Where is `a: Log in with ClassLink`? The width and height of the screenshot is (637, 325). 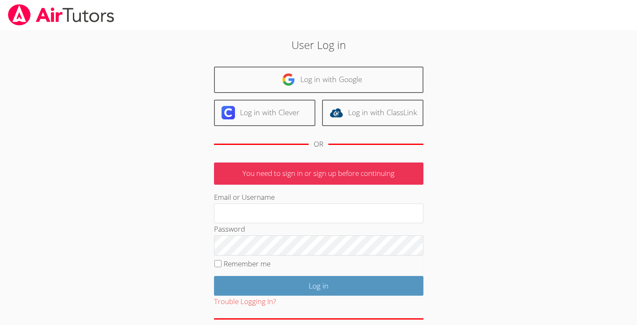 a: Log in with ClassLink is located at coordinates (373, 113).